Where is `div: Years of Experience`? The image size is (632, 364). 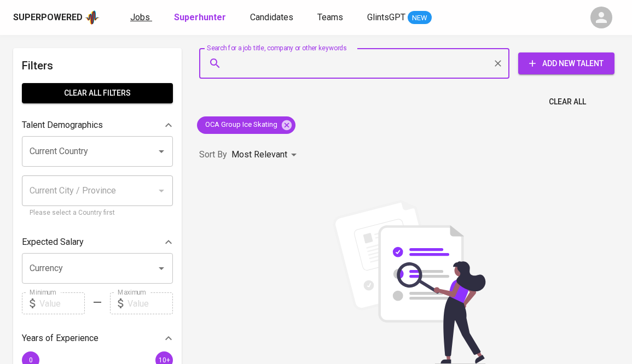
div: Years of Experience is located at coordinates (98, 338).